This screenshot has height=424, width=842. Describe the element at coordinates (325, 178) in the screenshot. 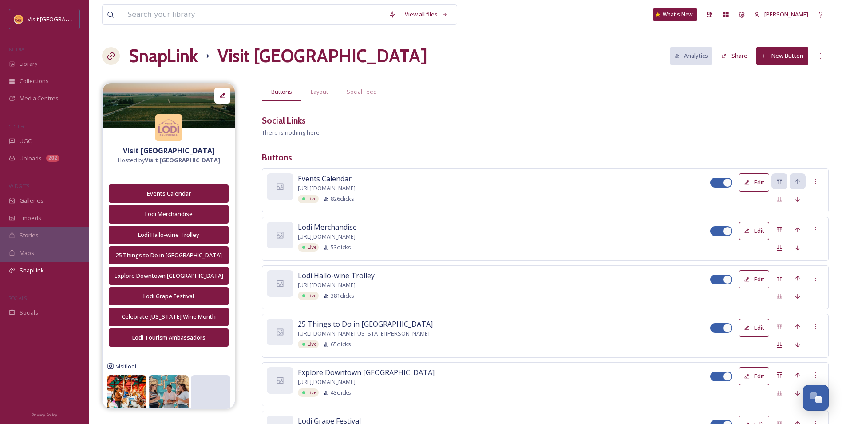

I see `span: Events Calendar` at that location.